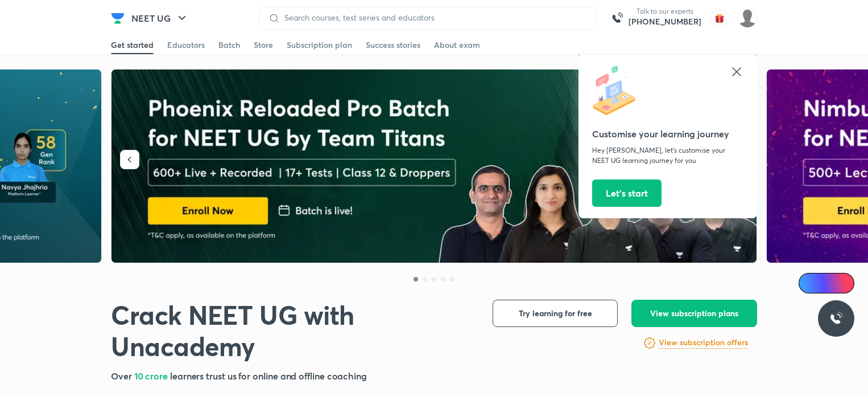 Image resolution: width=868 pixels, height=396 pixels. I want to click on a: Company Logo, so click(118, 18).